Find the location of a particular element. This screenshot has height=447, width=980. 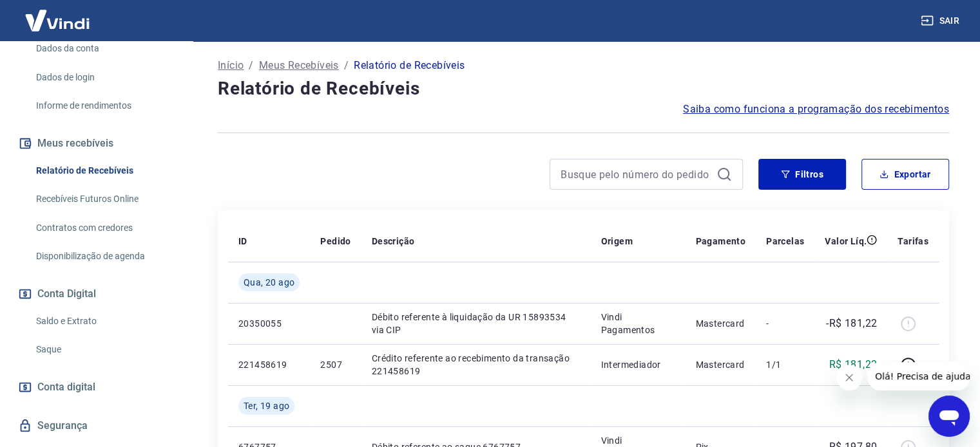

p: ID is located at coordinates (243, 241).